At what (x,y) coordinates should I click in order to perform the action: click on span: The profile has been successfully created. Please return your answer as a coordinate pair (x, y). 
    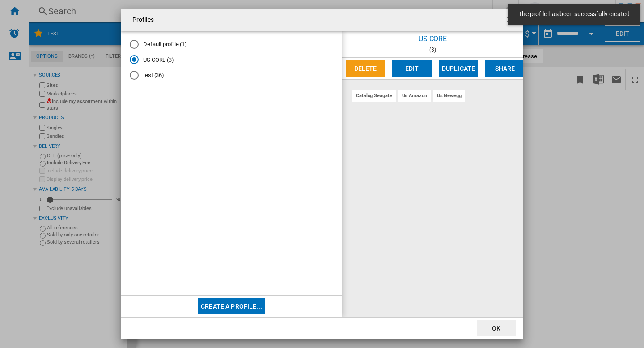
    Looking at the image, I should click on (574, 15).